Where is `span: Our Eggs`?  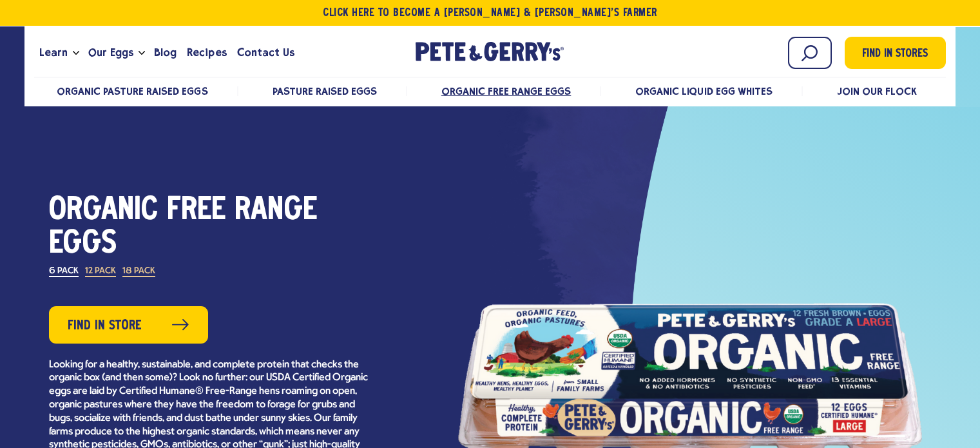 span: Our Eggs is located at coordinates (111, 52).